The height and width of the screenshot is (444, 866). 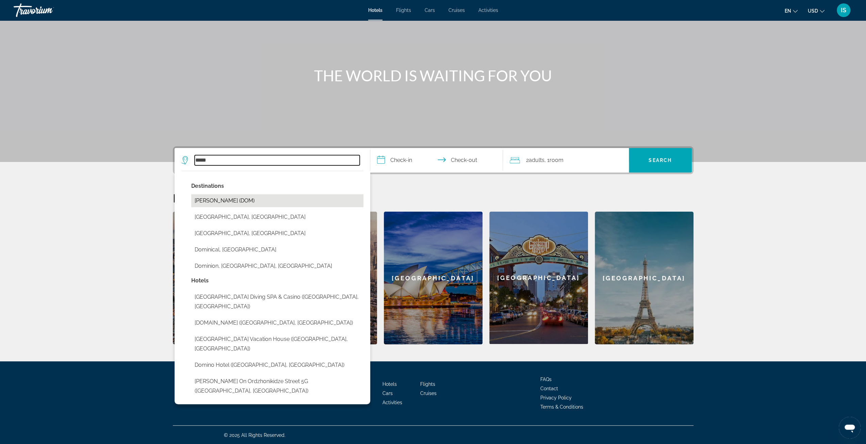 What do you see at coordinates (562, 407) in the screenshot?
I see `span: Terms & Conditions` at bounding box center [562, 407].